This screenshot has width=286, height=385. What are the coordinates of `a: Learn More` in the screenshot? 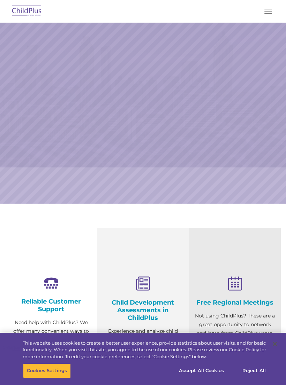 It's located at (218, 114).